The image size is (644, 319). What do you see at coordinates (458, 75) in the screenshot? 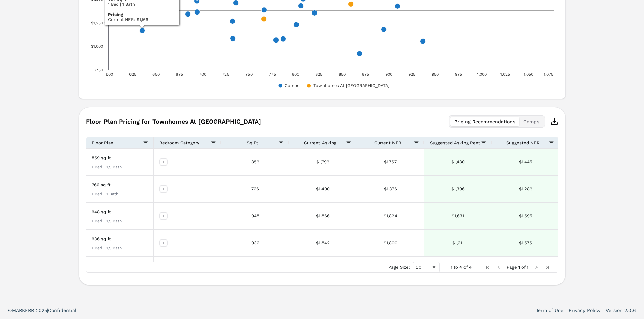
I see `text: 975` at bounding box center [458, 75].